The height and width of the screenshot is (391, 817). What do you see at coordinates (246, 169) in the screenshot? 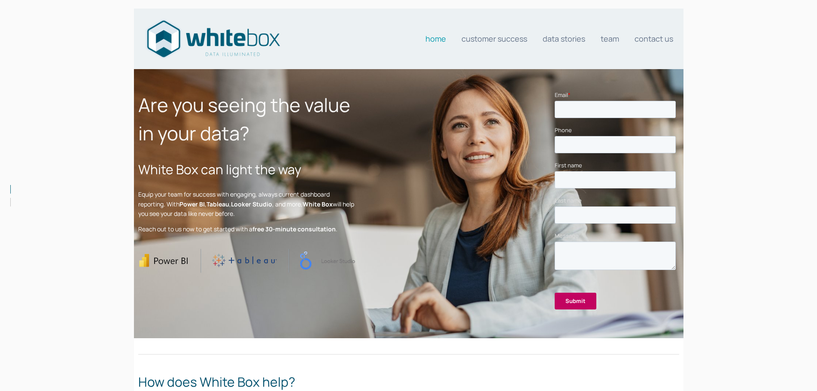
I see `h2: White Box can light the way` at bounding box center [246, 169].